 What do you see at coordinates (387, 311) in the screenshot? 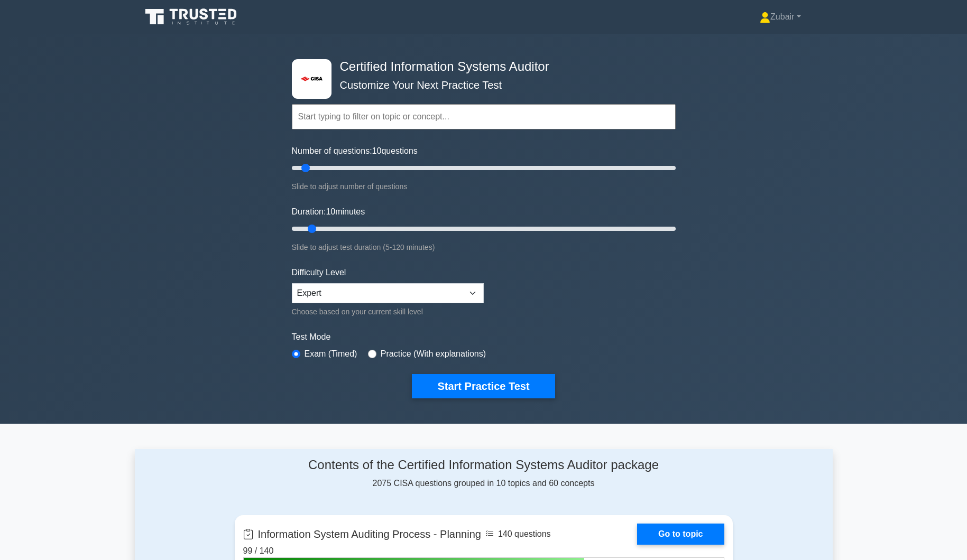
I see `div: Choose based on your current skill level` at bounding box center [387, 311].